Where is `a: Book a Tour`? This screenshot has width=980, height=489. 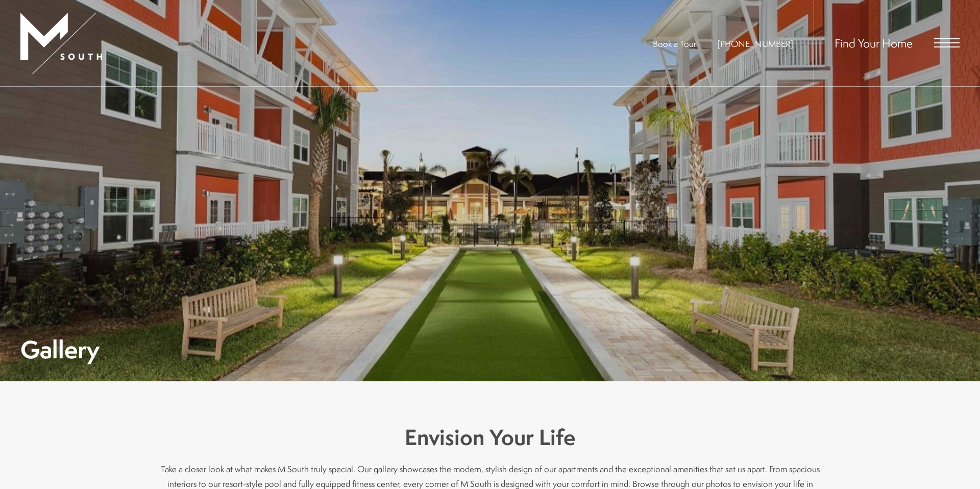
a: Book a Tour is located at coordinates (674, 43).